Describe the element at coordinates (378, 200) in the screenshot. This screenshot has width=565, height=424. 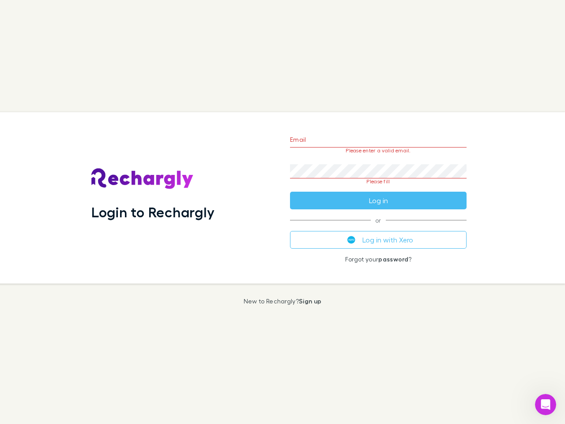
I see `button: Log in` at that location.